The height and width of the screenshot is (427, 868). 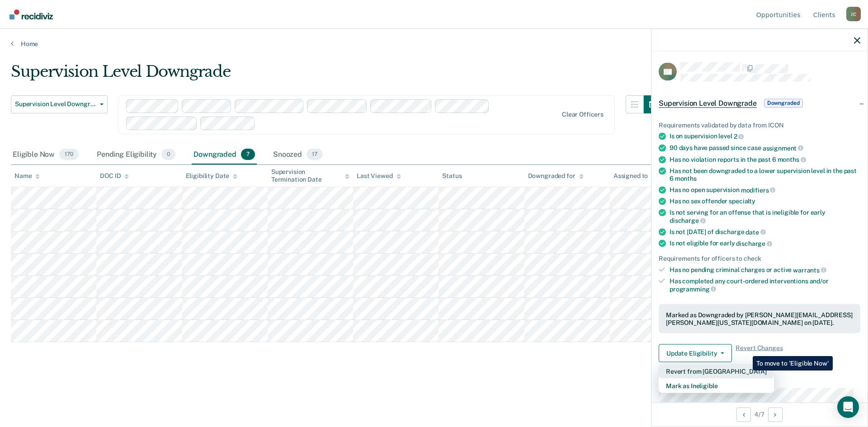 I want to click on div: Assigned to, so click(x=635, y=176).